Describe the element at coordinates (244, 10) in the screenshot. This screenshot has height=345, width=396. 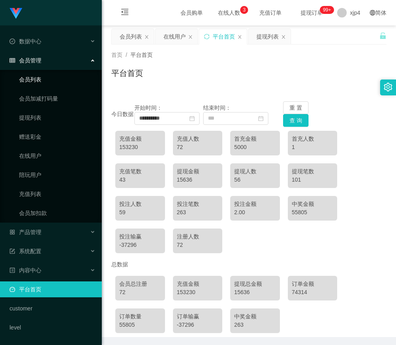
I see `sup: 3` at that location.